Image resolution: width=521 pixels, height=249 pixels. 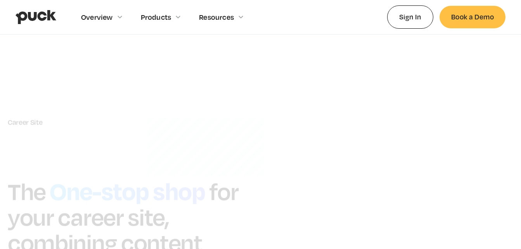 What do you see at coordinates (410, 17) in the screenshot?
I see `a: Sign In` at bounding box center [410, 17].